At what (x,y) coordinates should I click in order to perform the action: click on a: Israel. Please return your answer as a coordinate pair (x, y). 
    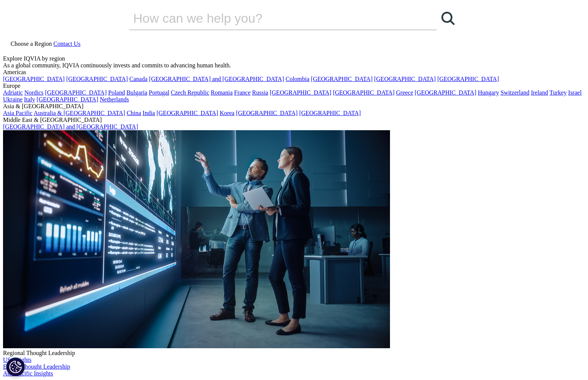
    Looking at the image, I should click on (575, 92).